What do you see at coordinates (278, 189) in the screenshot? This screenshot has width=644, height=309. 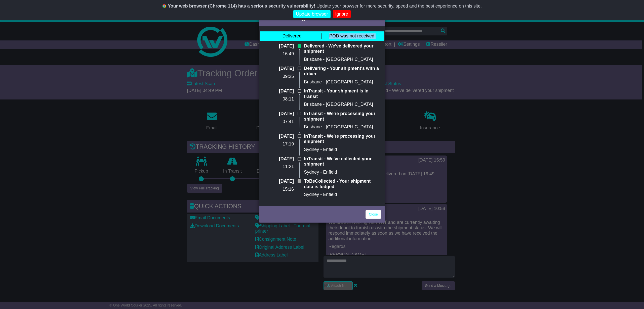 I see `p: 15:16` at bounding box center [278, 189].